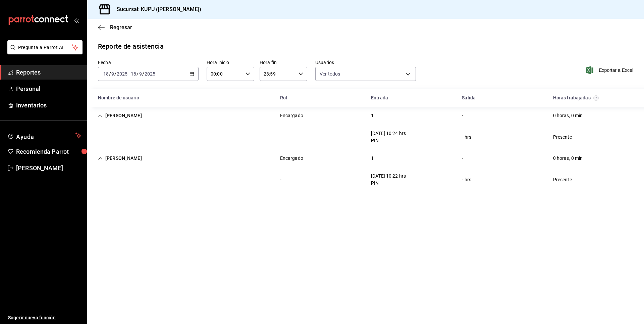  Describe the element at coordinates (49, 151) in the screenshot. I see `span: Recomienda Parrot` at that location.